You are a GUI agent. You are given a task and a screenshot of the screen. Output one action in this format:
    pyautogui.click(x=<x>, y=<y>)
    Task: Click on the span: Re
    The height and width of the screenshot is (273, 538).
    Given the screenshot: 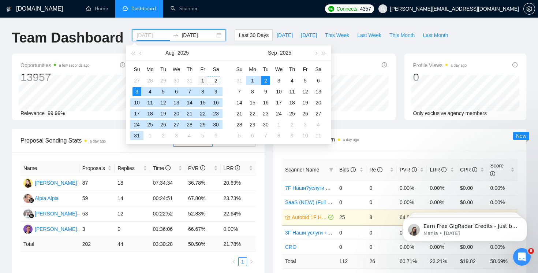 What is the action you would take?
    pyautogui.click(x=376, y=170)
    